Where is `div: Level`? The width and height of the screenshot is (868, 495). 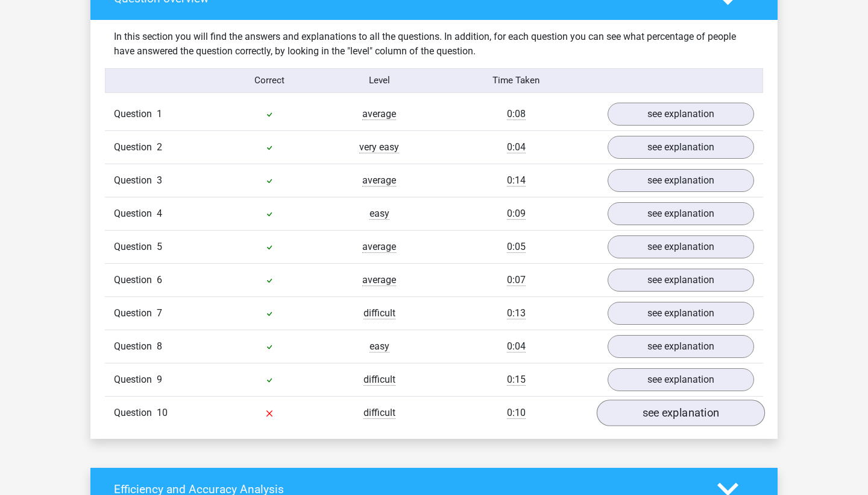 div: Level is located at coordinates (379, 80).